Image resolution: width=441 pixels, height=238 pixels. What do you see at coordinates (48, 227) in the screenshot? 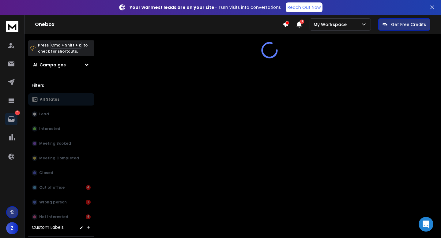
I see `h3: Custom Labels` at bounding box center [48, 227].